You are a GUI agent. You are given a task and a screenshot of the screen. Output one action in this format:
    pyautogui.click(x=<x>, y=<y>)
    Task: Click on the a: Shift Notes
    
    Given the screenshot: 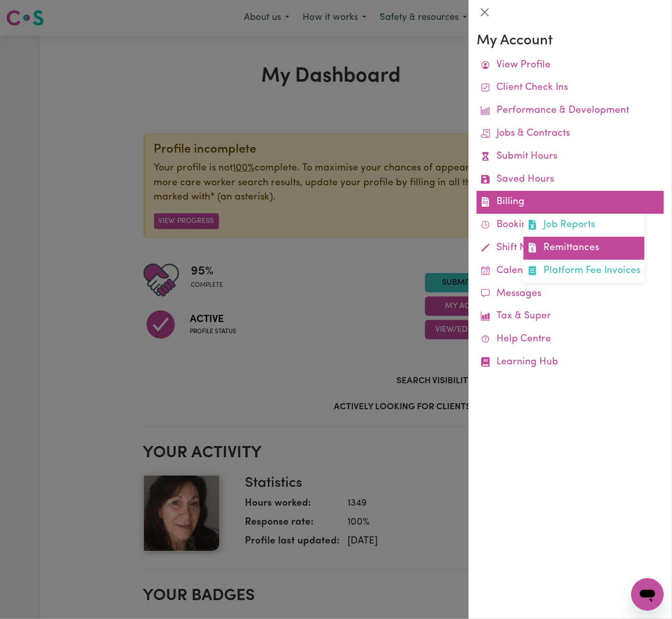 What is the action you would take?
    pyautogui.click(x=570, y=248)
    